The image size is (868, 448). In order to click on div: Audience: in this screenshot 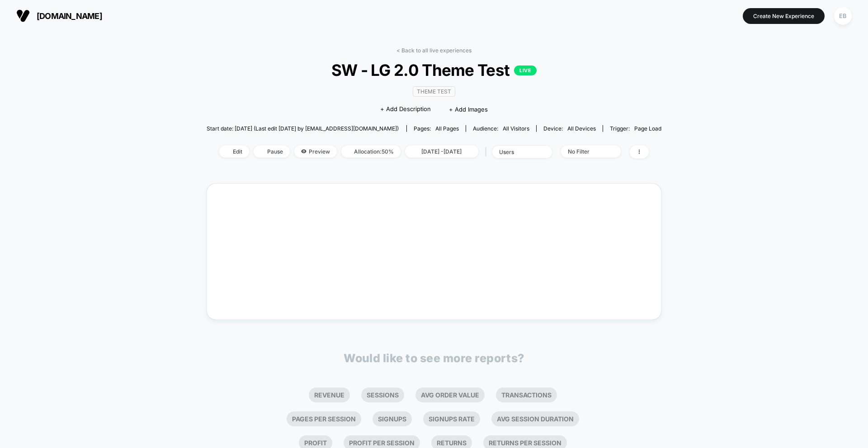, I will do `click(501, 128)`.